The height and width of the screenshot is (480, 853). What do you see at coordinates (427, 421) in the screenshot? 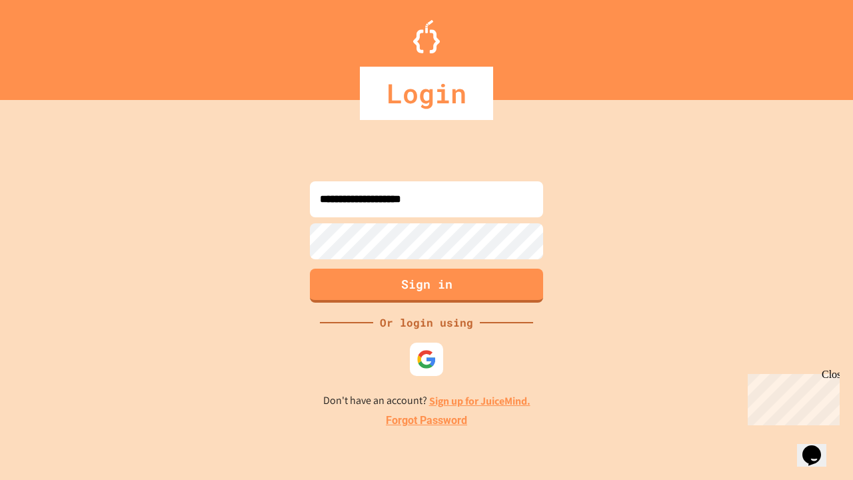
I see `a: Forgot Password` at bounding box center [427, 421].